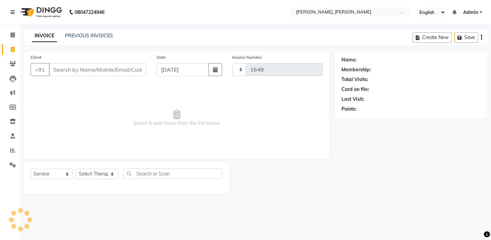 The image size is (491, 240). What do you see at coordinates (40, 70) in the screenshot?
I see `button: +91` at bounding box center [40, 70].